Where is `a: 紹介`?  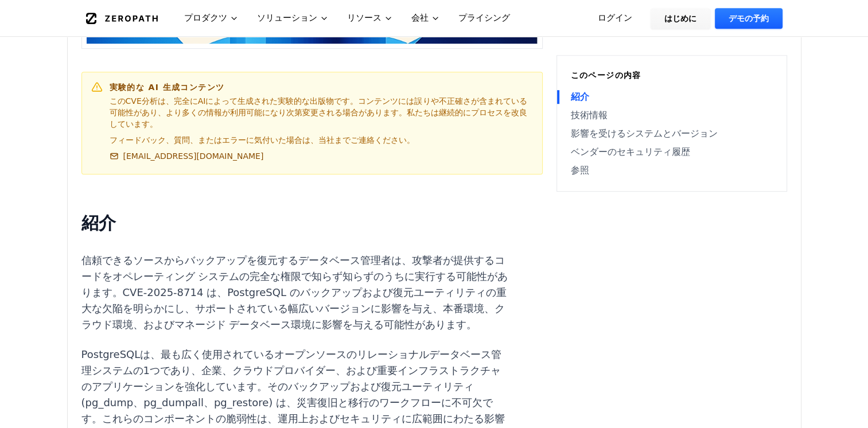 a: 紹介 is located at coordinates (671, 97).